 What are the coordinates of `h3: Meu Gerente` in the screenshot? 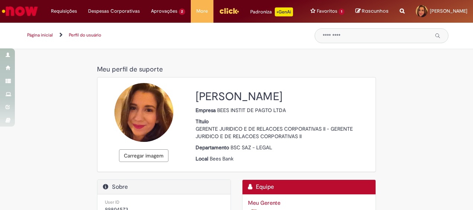 It's located at (309, 203).